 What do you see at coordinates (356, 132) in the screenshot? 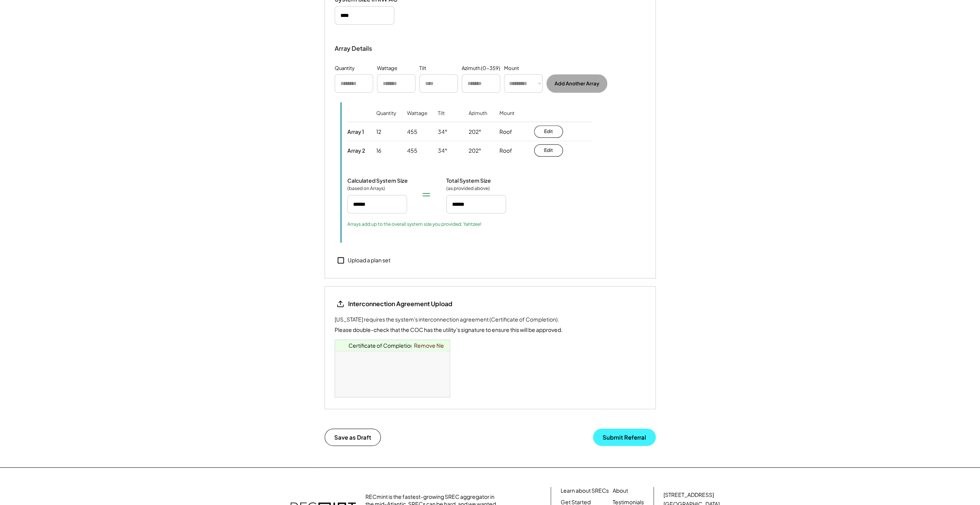
I see `div: Array 1` at bounding box center [356, 132].